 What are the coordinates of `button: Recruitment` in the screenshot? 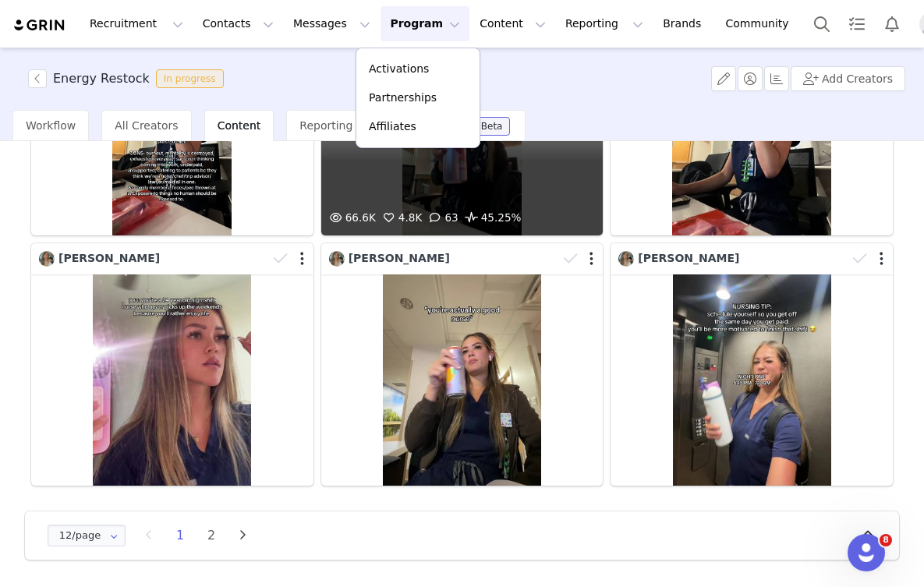 It's located at (136, 23).